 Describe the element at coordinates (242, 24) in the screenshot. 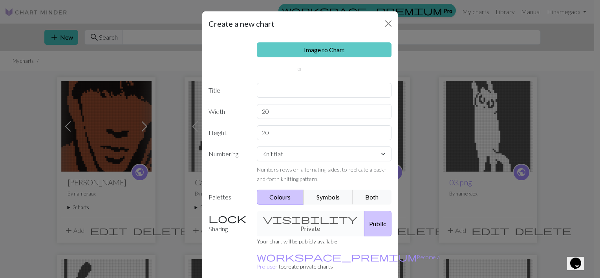

I see `h5: Create a new chart` at that location.